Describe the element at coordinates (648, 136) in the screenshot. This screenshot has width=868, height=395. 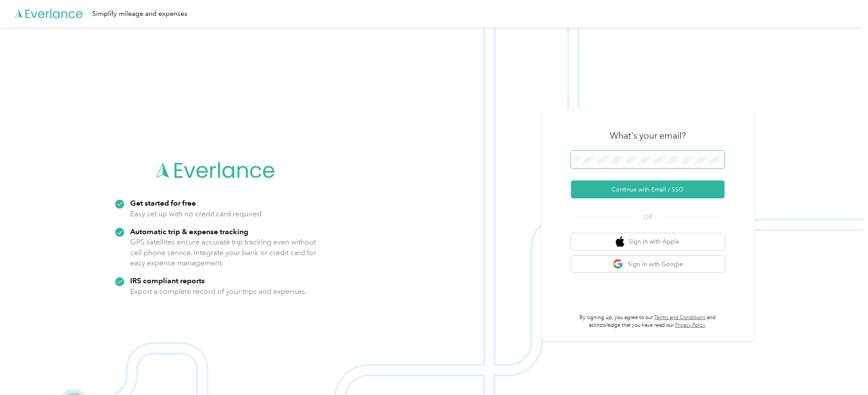
I see `h3: What's your email?` at that location.